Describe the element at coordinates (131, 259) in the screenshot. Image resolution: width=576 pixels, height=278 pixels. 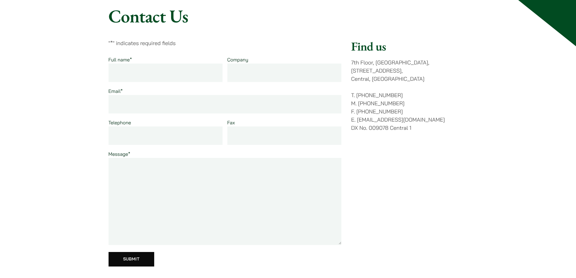
I see `input: Submit` at that location.